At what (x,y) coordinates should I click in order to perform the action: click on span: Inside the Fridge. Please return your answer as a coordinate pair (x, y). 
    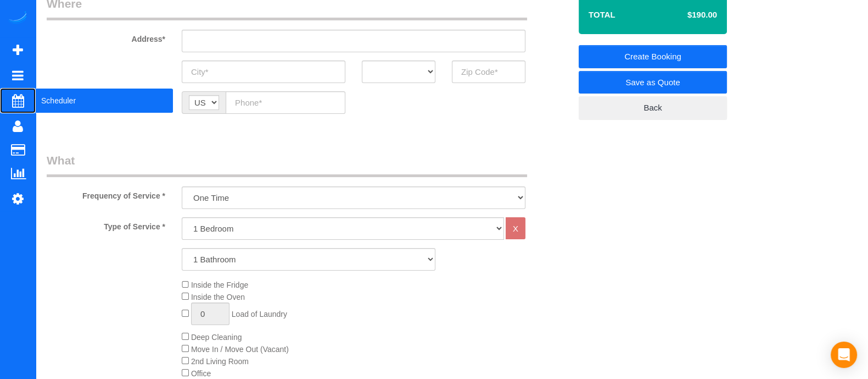
    Looking at the image, I should click on (220, 285).